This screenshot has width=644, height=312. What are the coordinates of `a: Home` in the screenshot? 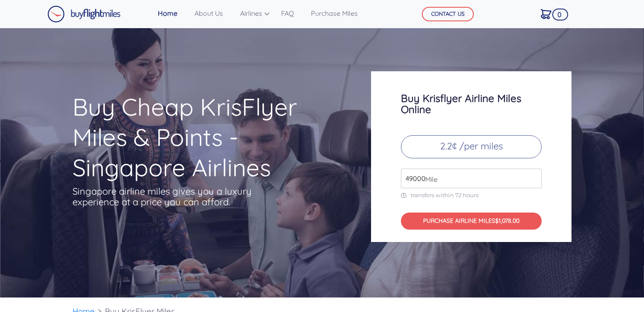 It's located at (168, 13).